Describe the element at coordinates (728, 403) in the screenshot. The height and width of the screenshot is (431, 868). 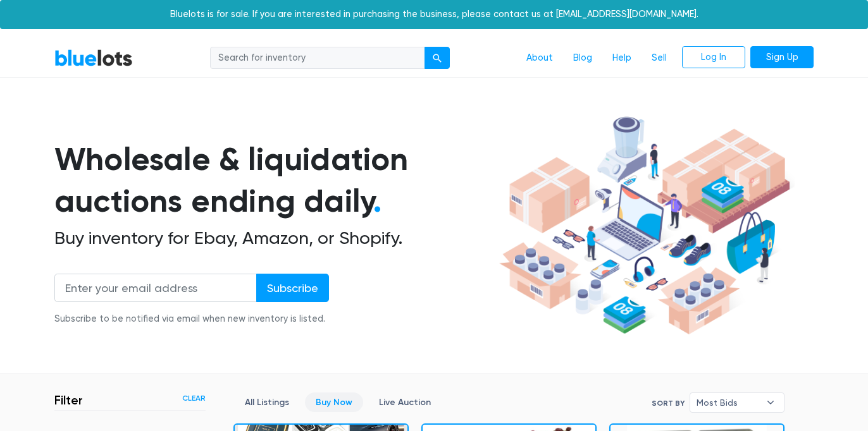
I see `span: Most Bids` at that location.